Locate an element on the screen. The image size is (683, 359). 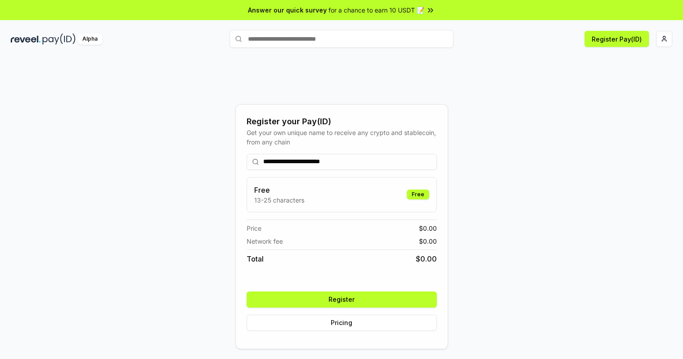
div: Register your Pay(ID) is located at coordinates (341, 122).